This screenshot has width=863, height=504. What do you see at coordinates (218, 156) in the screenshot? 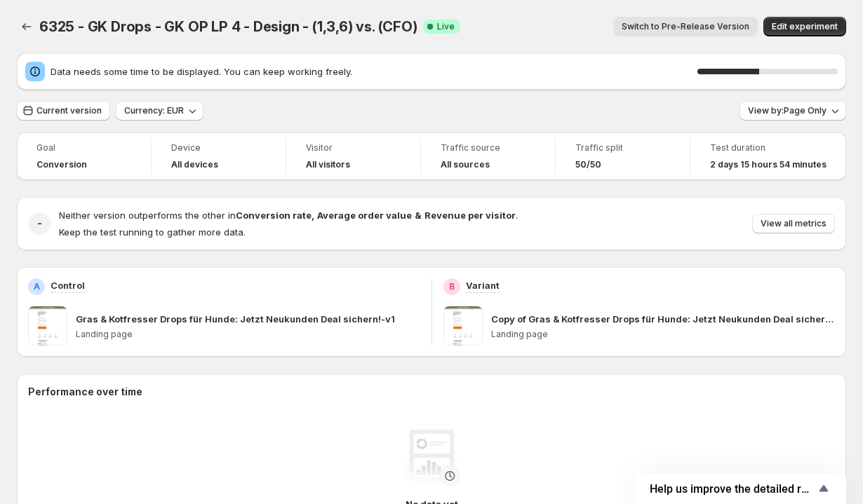
I see `a: DeviceAll devices` at bounding box center [218, 156].